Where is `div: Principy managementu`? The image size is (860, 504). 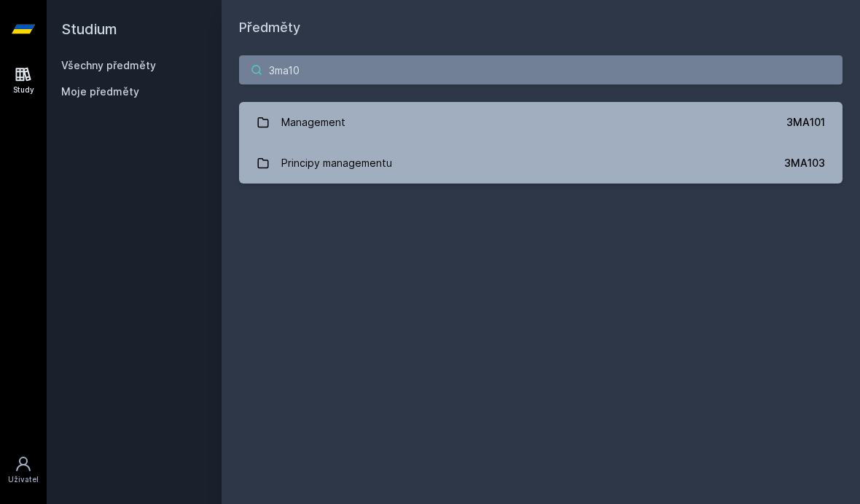
div: Principy managementu is located at coordinates (337, 163).